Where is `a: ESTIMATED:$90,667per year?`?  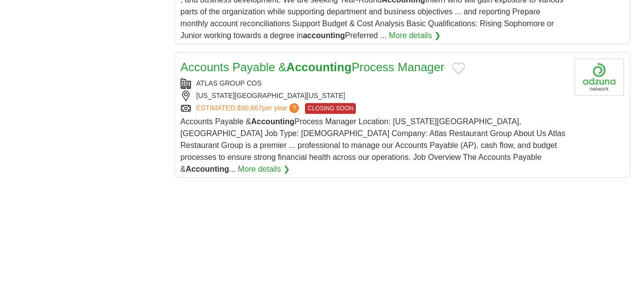 a: ESTIMATED:$90,667per year? is located at coordinates (248, 109).